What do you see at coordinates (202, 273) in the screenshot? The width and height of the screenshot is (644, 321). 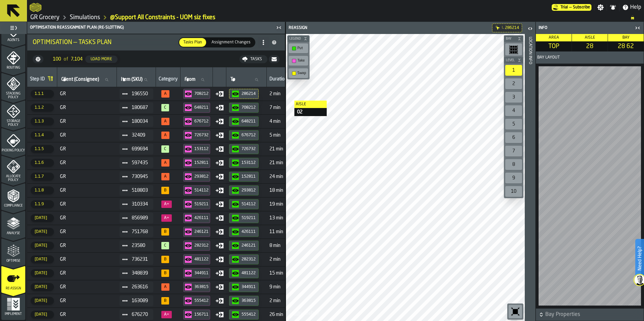 I see `div: 344911` at bounding box center [202, 273].